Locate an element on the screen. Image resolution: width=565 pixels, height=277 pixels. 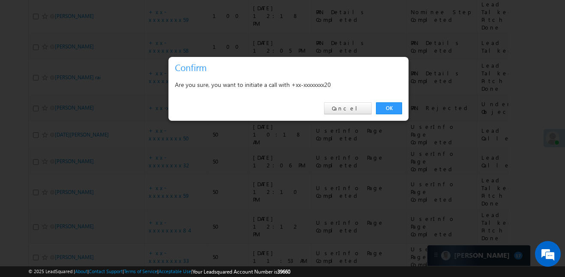
img: d_60004797649_company_0_60004797649 is located at coordinates (25, 51).